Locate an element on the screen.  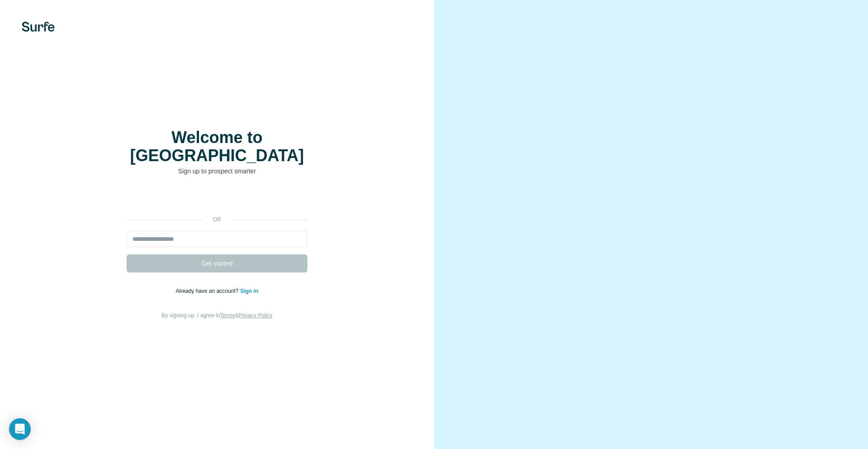
span: By signing up, I agree to & is located at coordinates (217, 315).